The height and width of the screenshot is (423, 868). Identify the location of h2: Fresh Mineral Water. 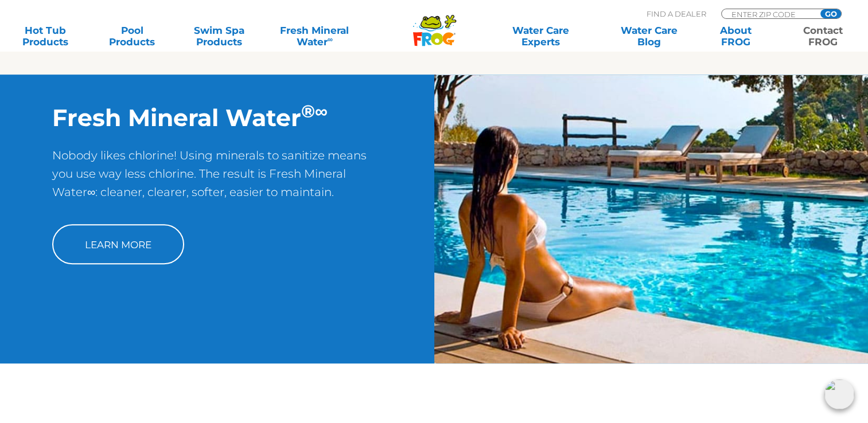
(217, 117).